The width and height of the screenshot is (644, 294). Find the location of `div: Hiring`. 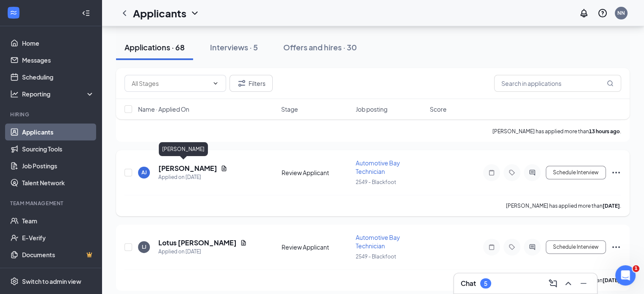

div: Hiring is located at coordinates (51, 114).